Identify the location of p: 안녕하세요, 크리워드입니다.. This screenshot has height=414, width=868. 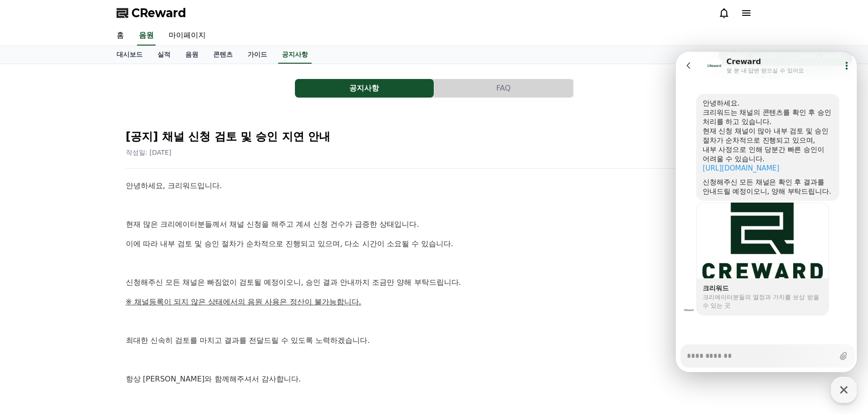
(434, 186).